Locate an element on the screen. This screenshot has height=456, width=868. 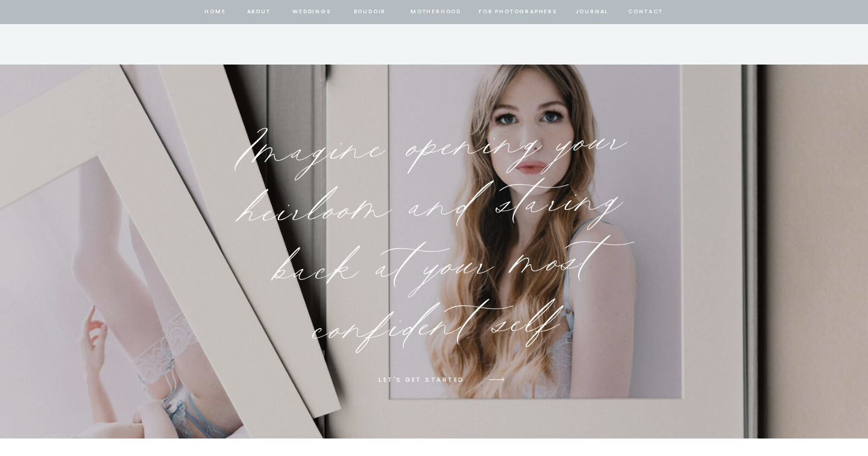
nav: Motherhood is located at coordinates (435, 12).